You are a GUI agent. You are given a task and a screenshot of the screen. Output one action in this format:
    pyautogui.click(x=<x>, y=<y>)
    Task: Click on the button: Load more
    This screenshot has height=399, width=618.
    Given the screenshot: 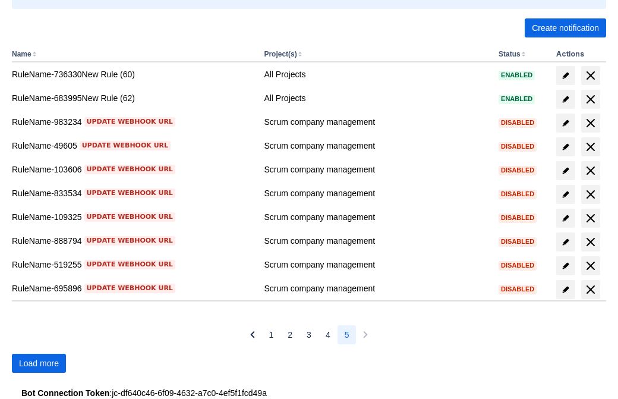 What is the action you would take?
    pyautogui.click(x=39, y=363)
    